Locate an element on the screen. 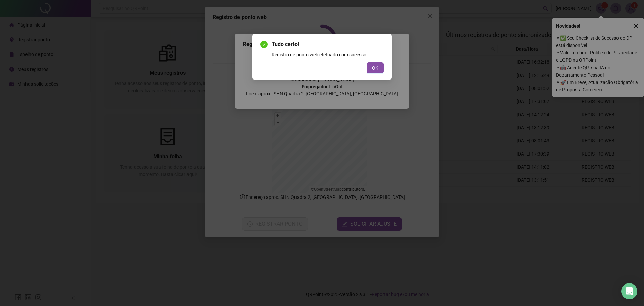 This screenshot has height=306, width=644. span: check-circle is located at coordinates (264, 44).